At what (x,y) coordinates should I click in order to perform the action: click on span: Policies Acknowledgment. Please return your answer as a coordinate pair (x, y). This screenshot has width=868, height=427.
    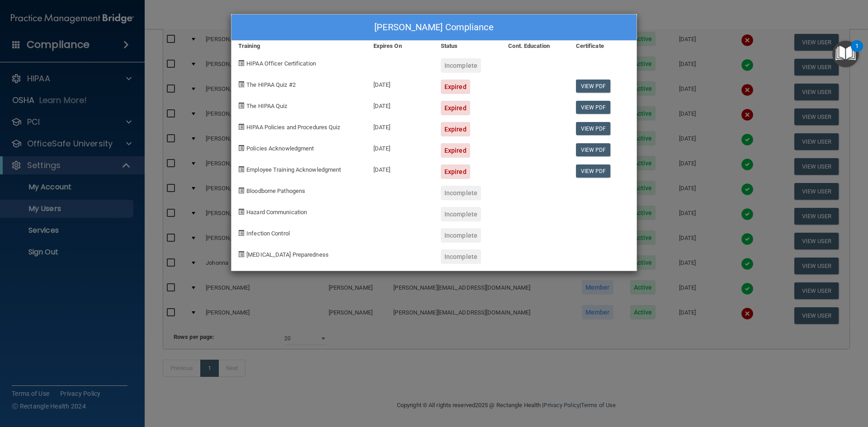
    Looking at the image, I should click on (280, 148).